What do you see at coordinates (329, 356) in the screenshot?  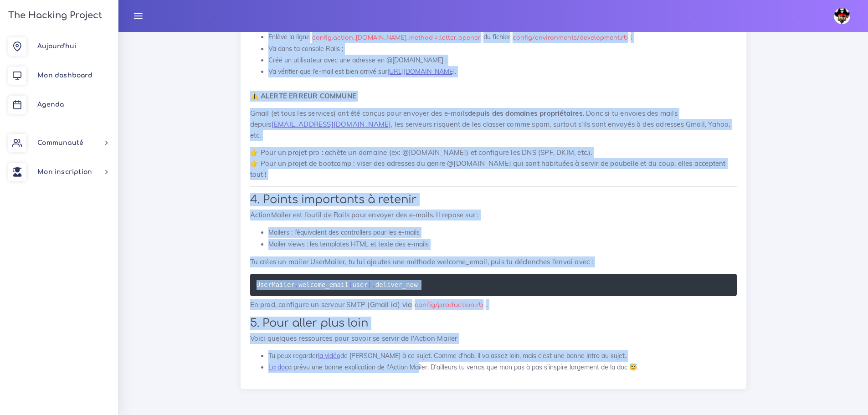 I see `a: la vidéo` at bounding box center [329, 356].